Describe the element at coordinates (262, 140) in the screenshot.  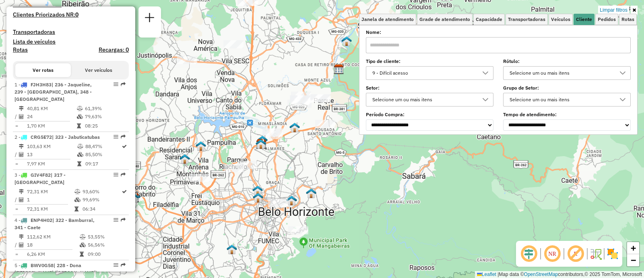
I see `img: Simulação- STA` at that location.